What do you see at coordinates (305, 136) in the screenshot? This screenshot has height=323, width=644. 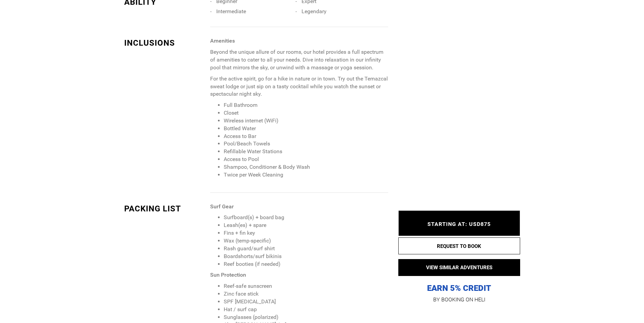 I see `li: Access to Bar` at bounding box center [305, 136].